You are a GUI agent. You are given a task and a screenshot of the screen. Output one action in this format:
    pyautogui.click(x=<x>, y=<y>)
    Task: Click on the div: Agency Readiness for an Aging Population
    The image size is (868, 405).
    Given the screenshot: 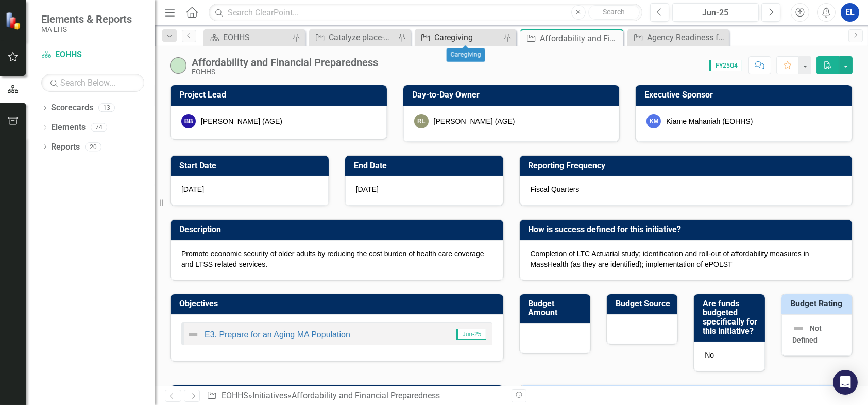 What is the action you would take?
    pyautogui.click(x=687, y=37)
    